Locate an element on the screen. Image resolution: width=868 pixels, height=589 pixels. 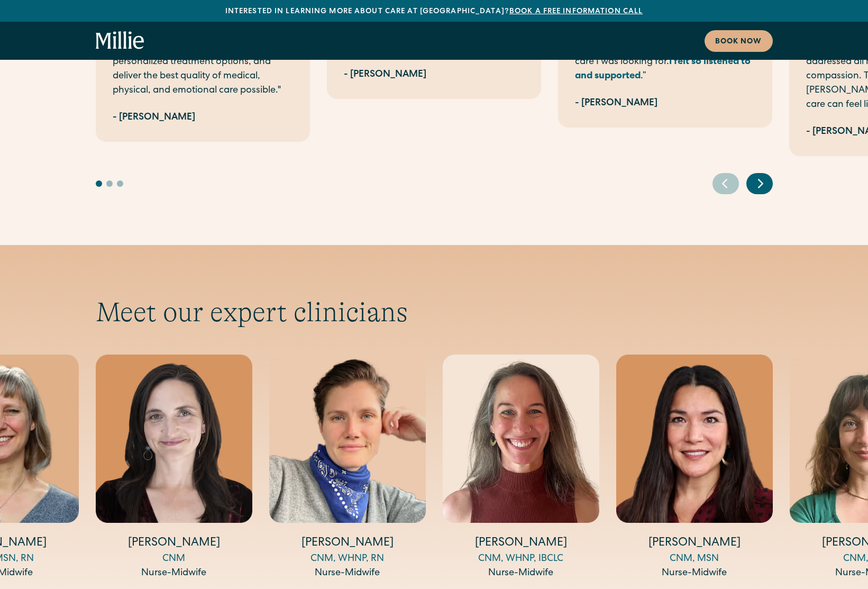
div: CNM, WHNP, RN is located at coordinates (348, 559).